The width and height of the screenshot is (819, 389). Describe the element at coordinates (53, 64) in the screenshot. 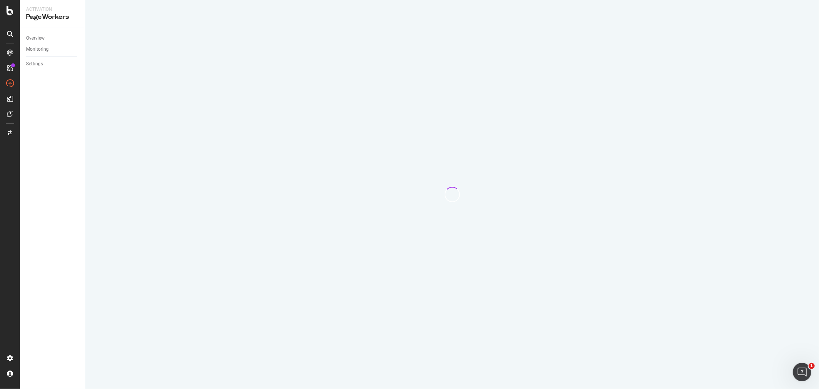

I see `a: Settings` at that location.